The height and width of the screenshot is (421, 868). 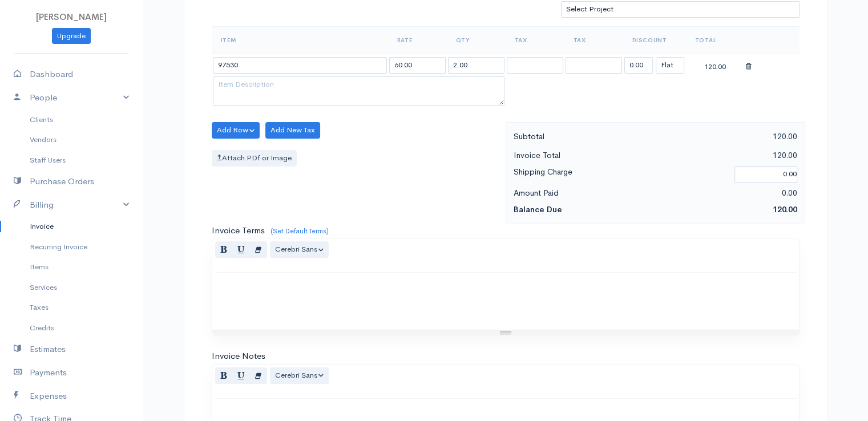 I want to click on a: Upgrade, so click(x=71, y=36).